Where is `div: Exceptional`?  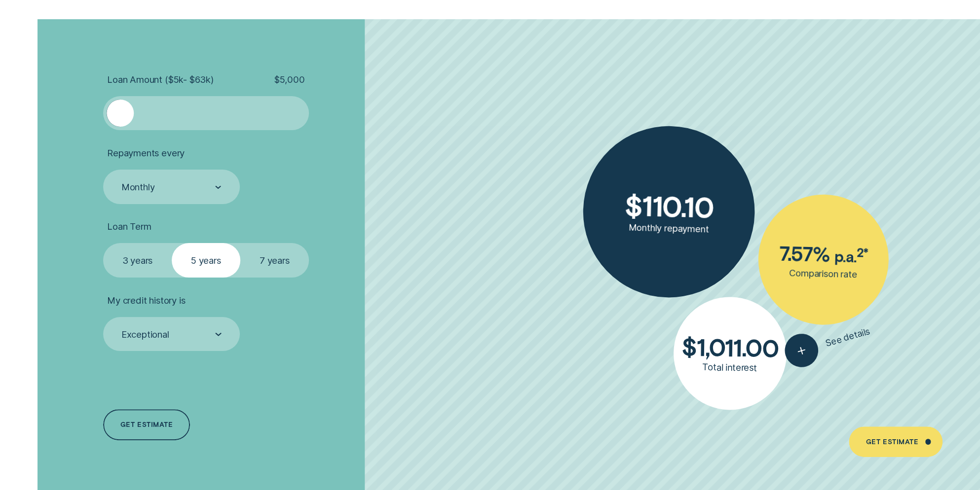 div: Exceptional is located at coordinates (145, 334).